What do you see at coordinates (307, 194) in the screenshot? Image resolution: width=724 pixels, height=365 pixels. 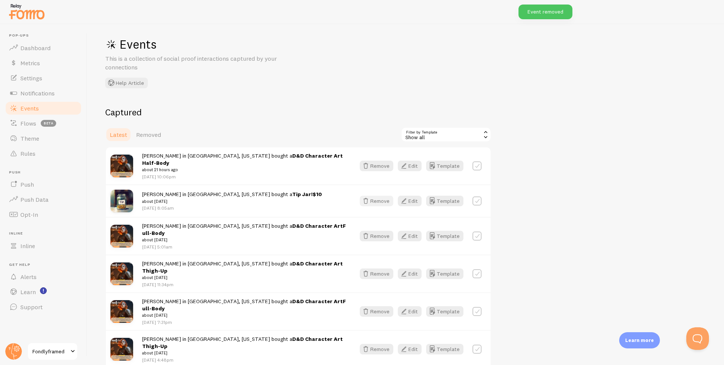 I see `strong: $10` at bounding box center [307, 194].